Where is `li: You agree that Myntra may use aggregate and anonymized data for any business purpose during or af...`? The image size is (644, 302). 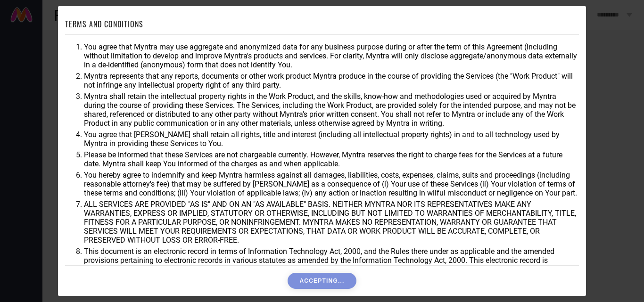 li: You agree that Myntra may use aggregate and anonymized data for any business purpose during or af... is located at coordinates (332, 56).